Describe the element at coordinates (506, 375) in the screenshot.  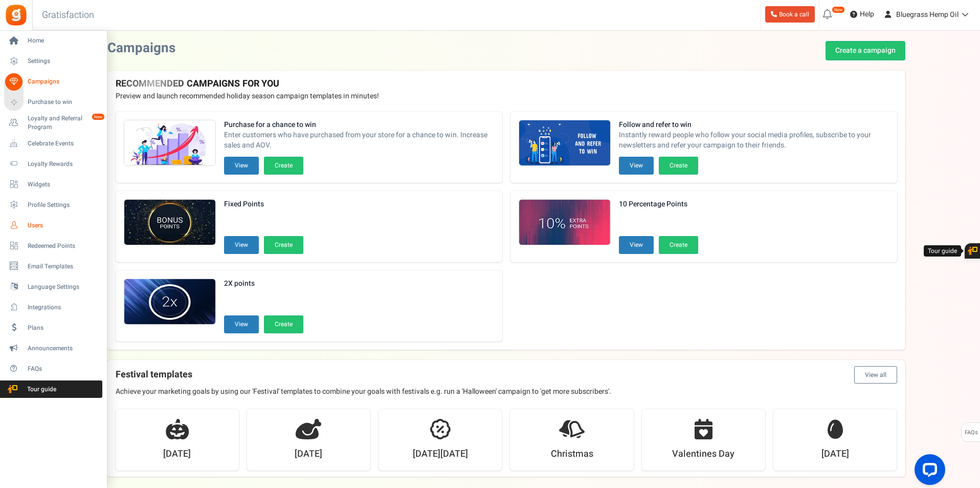
I see `h4: Festival templates` at that location.